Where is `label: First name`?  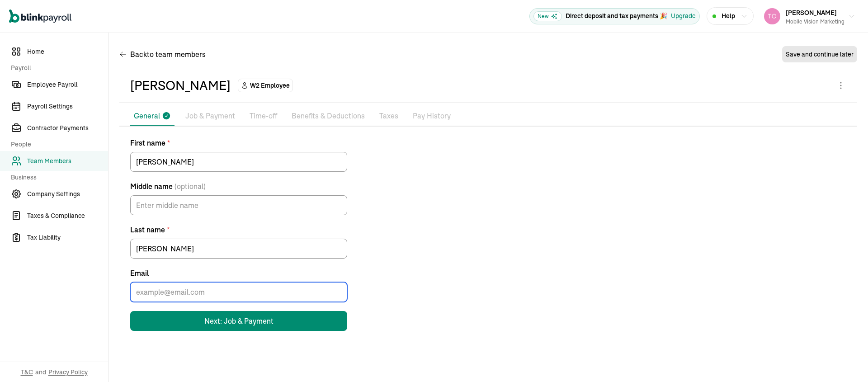 label: First name is located at coordinates (238, 143).